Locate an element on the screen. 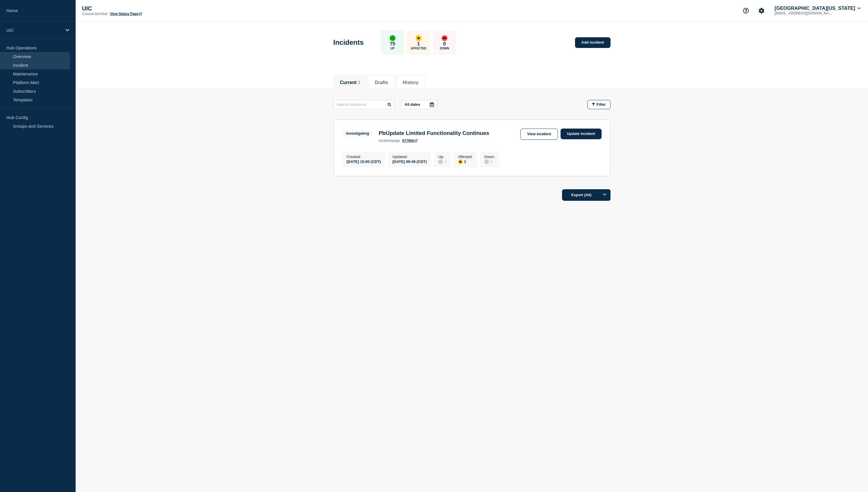 This screenshot has width=868, height=492. button: Account settings is located at coordinates (762, 10).